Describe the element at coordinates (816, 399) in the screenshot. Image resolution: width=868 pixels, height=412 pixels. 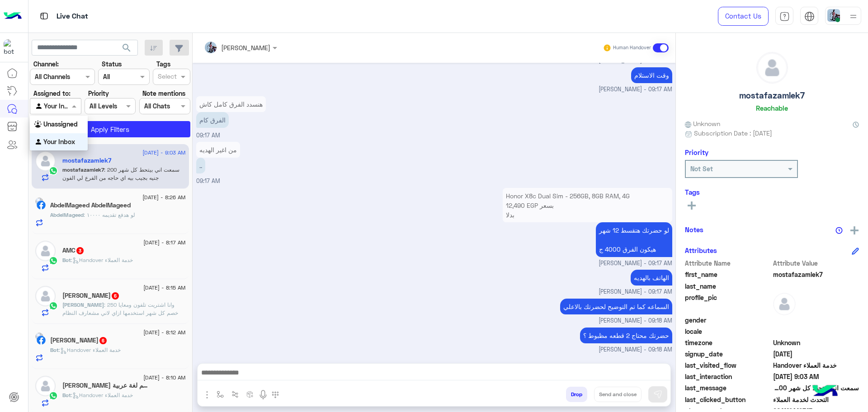
I see `span: التحدث لخدمة العملاء` at that location.